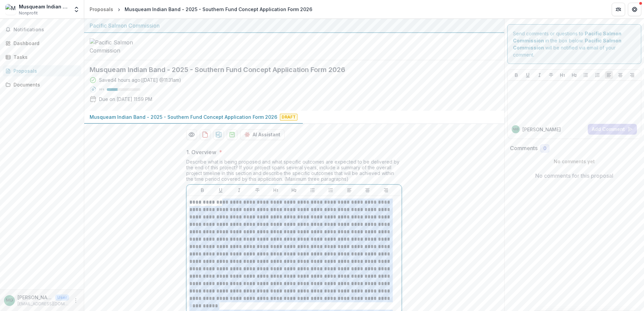 This screenshot has height=311, width=644. What do you see at coordinates (574, 162) in the screenshot?
I see `p: No comments yet` at bounding box center [574, 162].